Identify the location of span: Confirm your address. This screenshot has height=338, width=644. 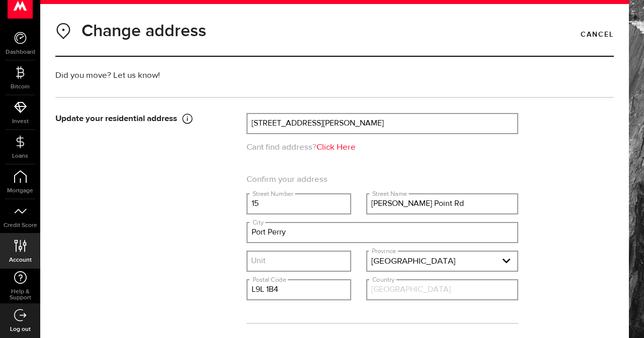
(382, 180).